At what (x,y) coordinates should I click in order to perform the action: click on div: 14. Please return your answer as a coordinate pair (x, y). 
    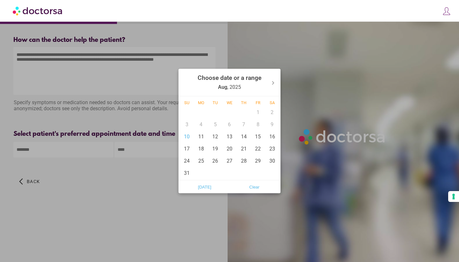
    Looking at the image, I should click on (244, 136).